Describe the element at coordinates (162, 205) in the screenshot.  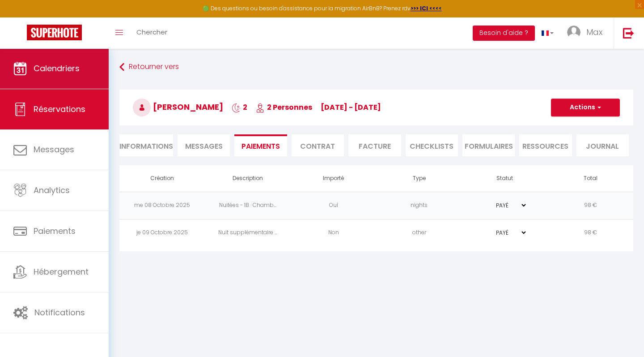
I see `td: me 08 Octobre 2025` at that location.